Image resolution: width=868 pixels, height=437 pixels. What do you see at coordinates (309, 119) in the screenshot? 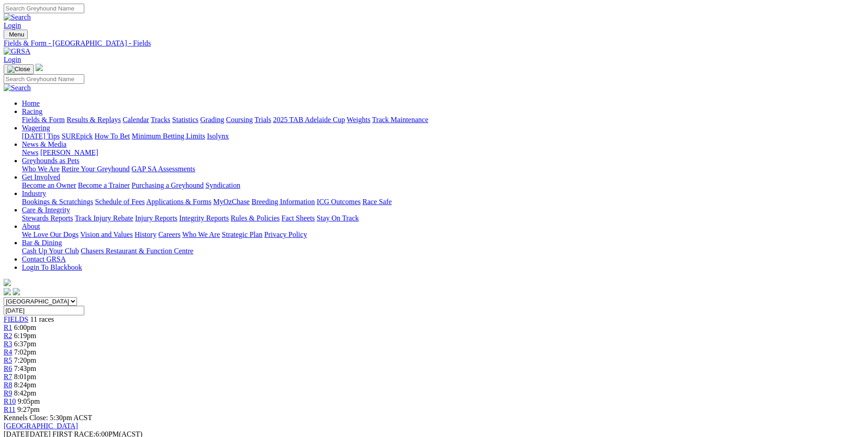
I see `a: 2025 TAB Adelaide Cup` at bounding box center [309, 119].